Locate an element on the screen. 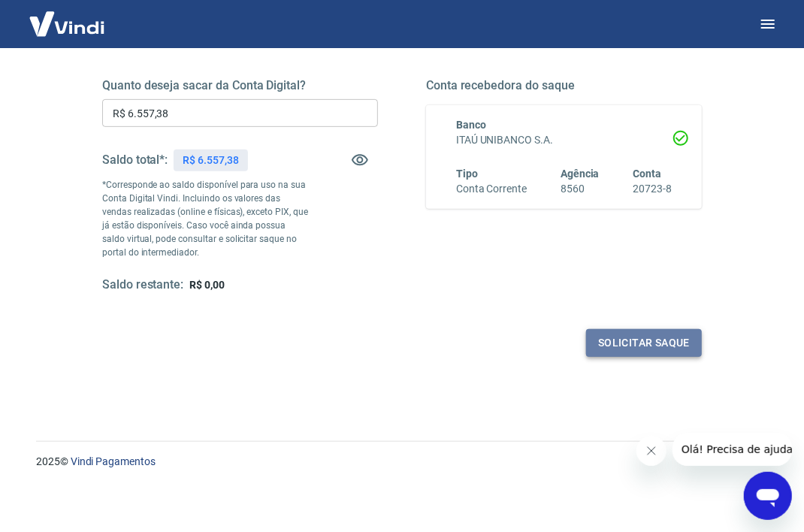 The height and width of the screenshot is (532, 804). span: Conta is located at coordinates (647, 174).